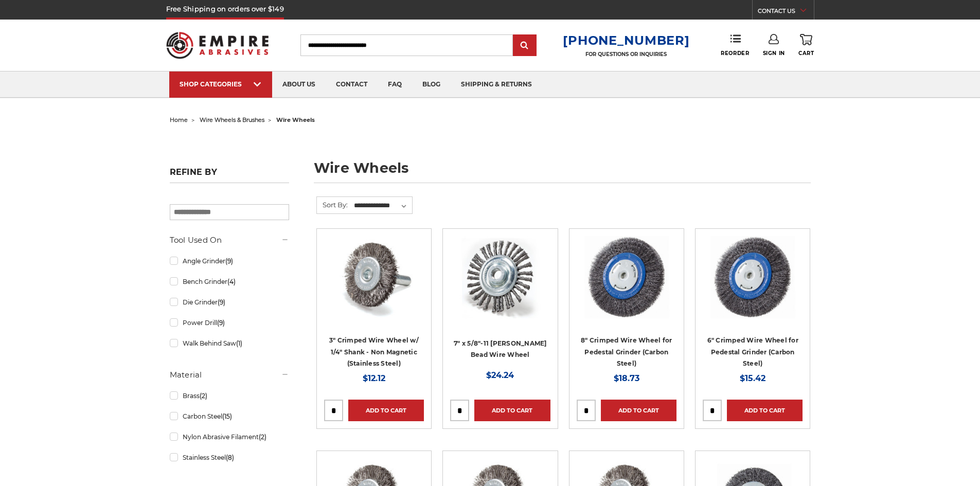  Describe the element at coordinates (229, 261) in the screenshot. I see `a: Angle Grinder(9)` at that location.